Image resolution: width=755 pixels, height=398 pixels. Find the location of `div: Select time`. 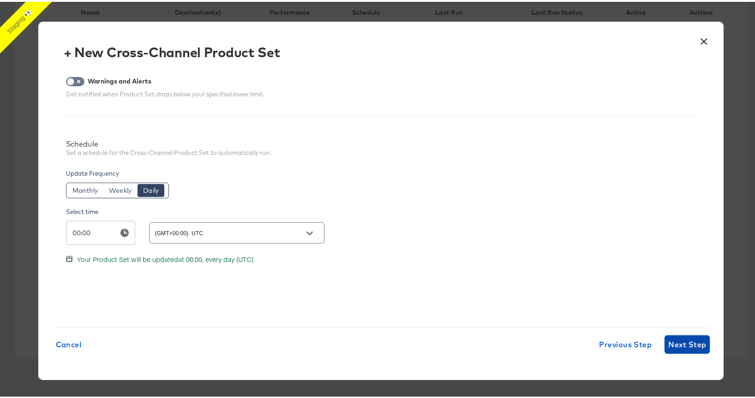

div: Select time is located at coordinates (195, 210).